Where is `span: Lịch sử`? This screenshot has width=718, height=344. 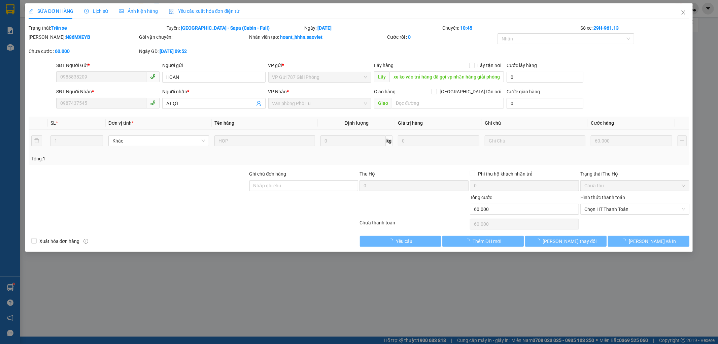
span: Lịch sử is located at coordinates (96, 11).